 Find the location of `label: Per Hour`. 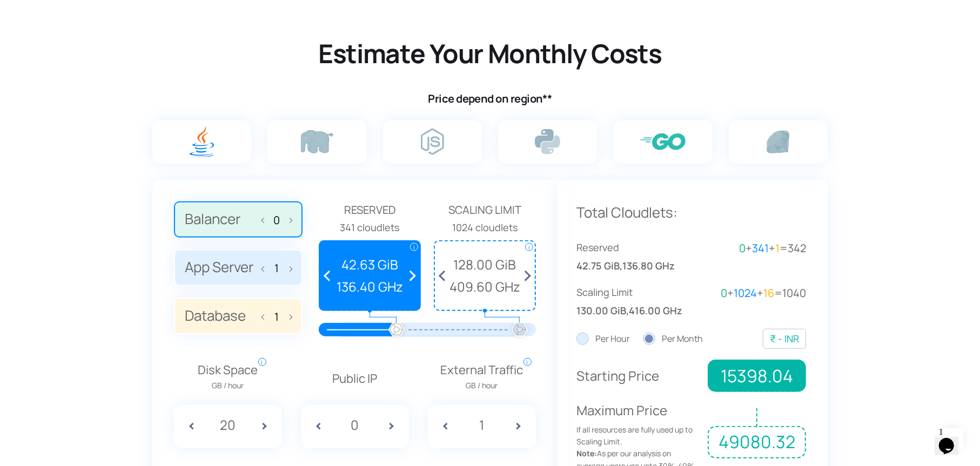

label: Per Hour is located at coordinates (603, 339).